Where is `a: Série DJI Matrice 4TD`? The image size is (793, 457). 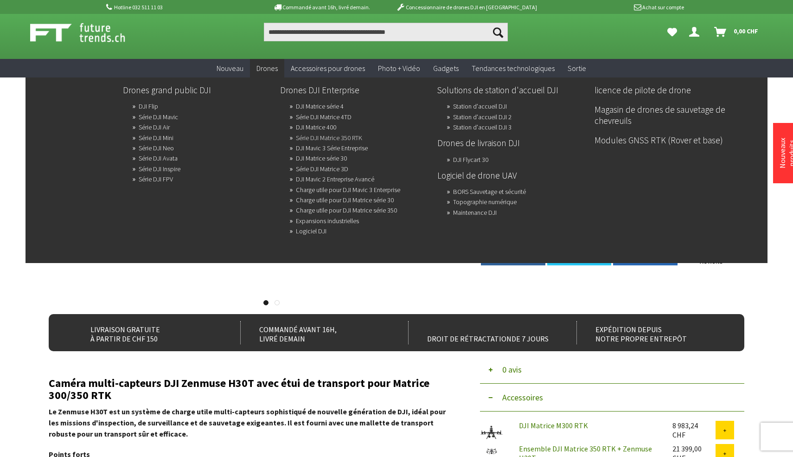 a: Série DJI Matrice 4TD is located at coordinates (324, 117).